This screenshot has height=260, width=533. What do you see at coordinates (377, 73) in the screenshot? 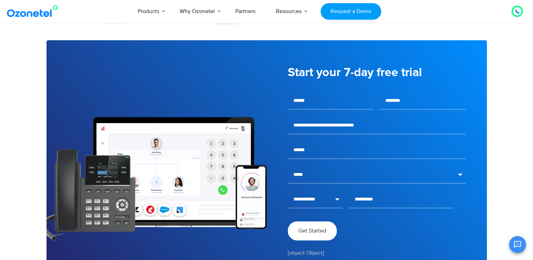
I see `h5: Start your 7-day free trial` at bounding box center [377, 73].